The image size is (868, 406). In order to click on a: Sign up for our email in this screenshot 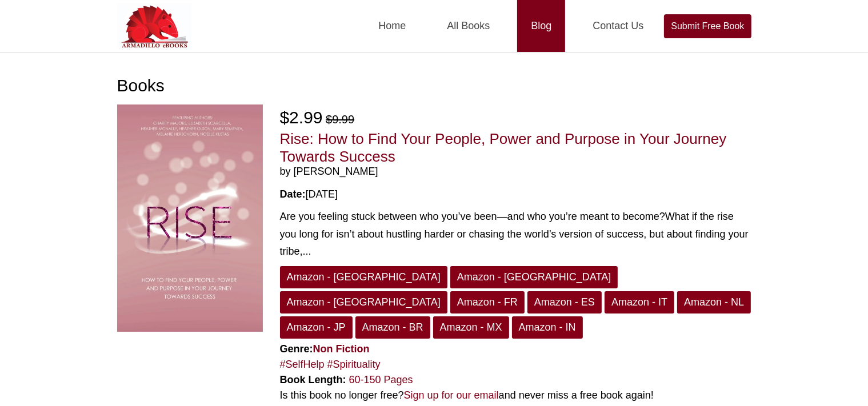, I will do `click(452, 395)`.